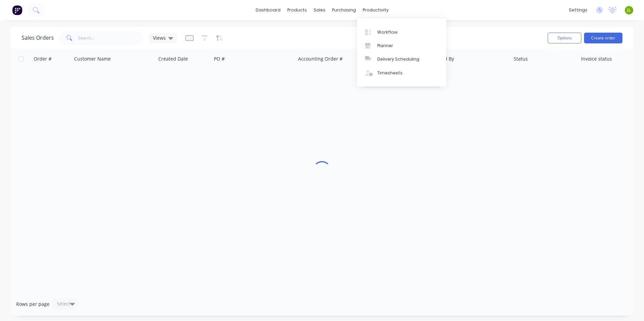  Describe the element at coordinates (564, 39) in the screenshot. I see `button: Options` at that location.